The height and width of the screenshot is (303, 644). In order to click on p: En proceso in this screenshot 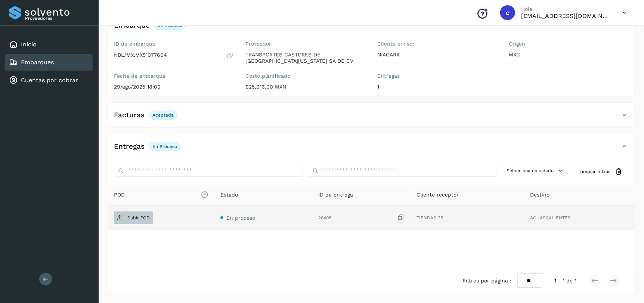, I will do `click(165, 146)`.